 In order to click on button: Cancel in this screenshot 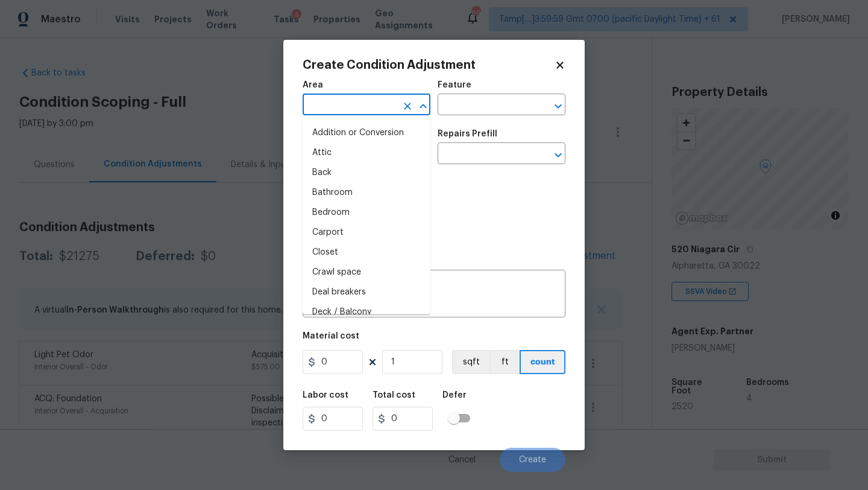, I will do `click(462, 460)`.